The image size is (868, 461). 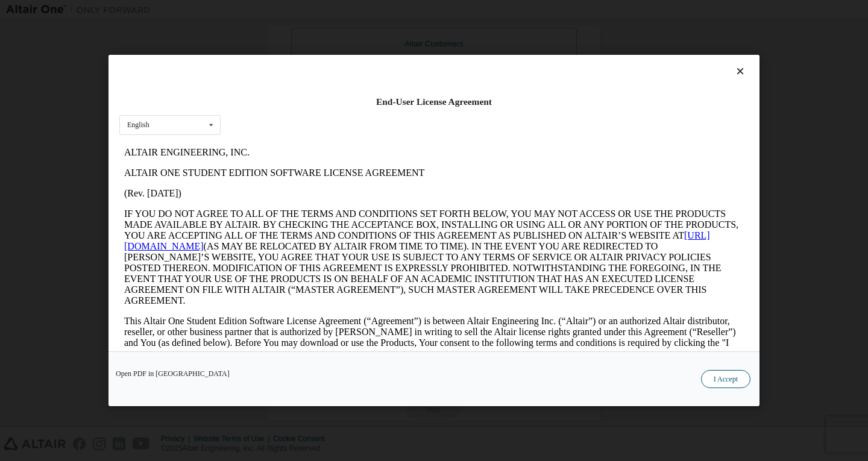 I want to click on p: ALTAIR ONE STUDENT EDITION SOFTWARE LICENSE AGREEMENT, so click(x=315, y=31).